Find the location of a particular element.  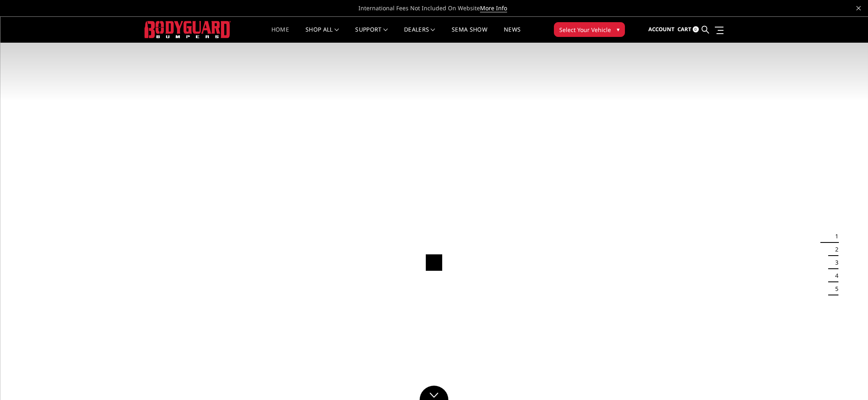

img: BODYGUARD BUMPERS is located at coordinates (187, 29).